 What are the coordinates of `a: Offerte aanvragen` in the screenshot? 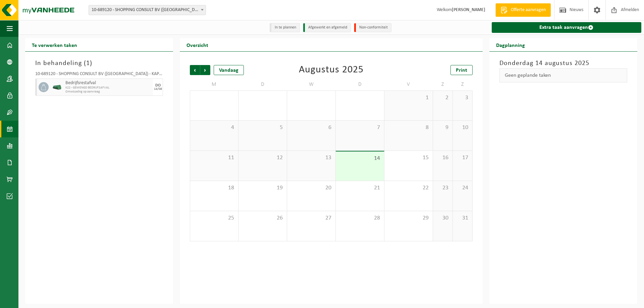 It's located at (523, 10).